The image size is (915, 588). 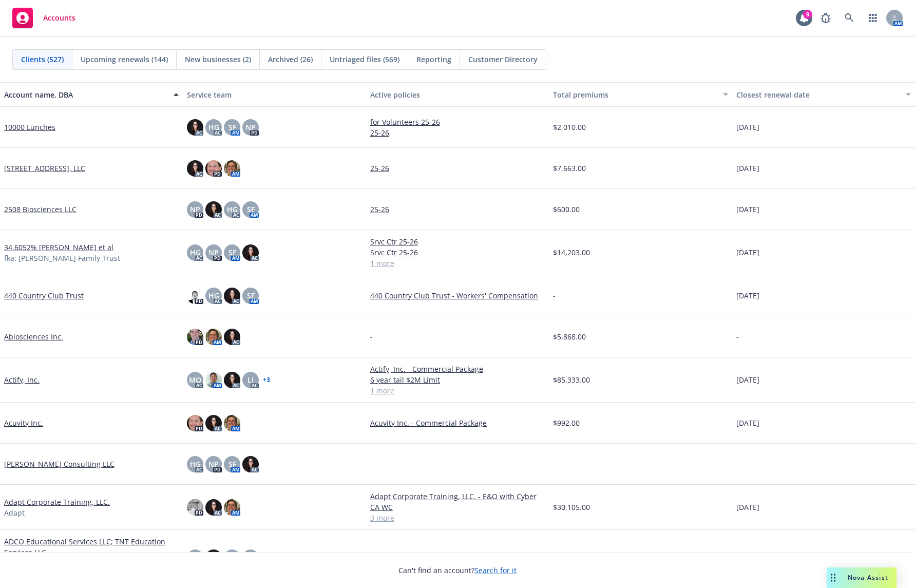 I want to click on span: MQ, so click(x=195, y=379).